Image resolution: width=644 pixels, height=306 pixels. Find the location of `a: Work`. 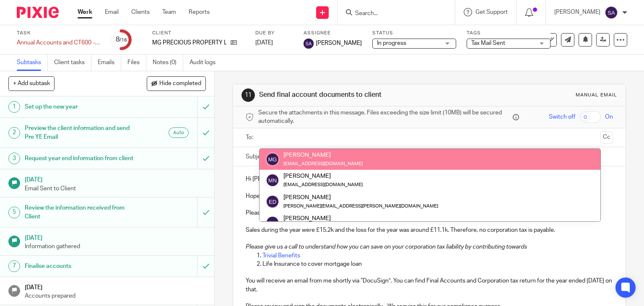

a: Work is located at coordinates (85, 12).